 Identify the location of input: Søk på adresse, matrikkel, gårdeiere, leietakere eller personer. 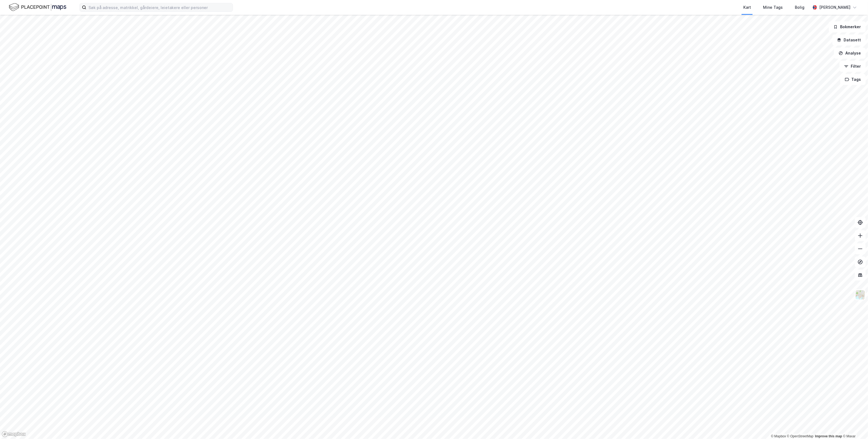
(159, 7).